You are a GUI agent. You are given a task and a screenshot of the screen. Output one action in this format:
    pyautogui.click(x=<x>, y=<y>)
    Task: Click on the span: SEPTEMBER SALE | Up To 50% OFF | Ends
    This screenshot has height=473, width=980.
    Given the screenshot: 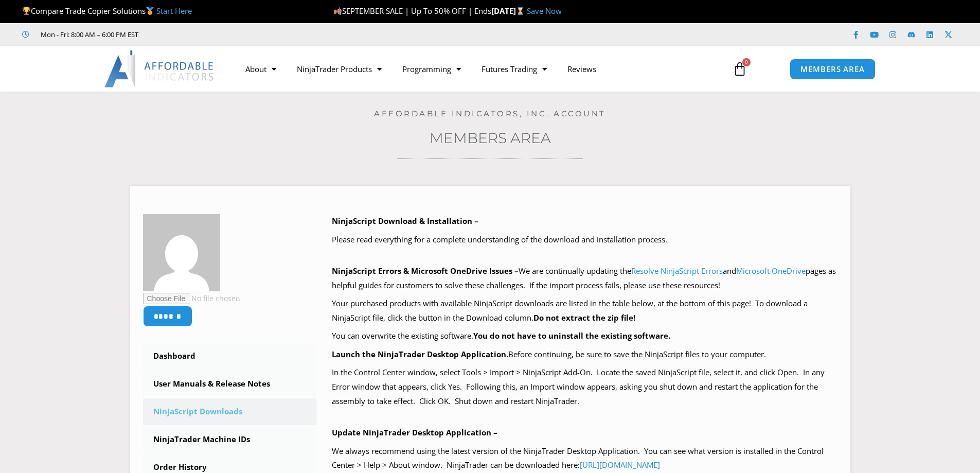 What is the action you would take?
    pyautogui.click(x=412, y=11)
    